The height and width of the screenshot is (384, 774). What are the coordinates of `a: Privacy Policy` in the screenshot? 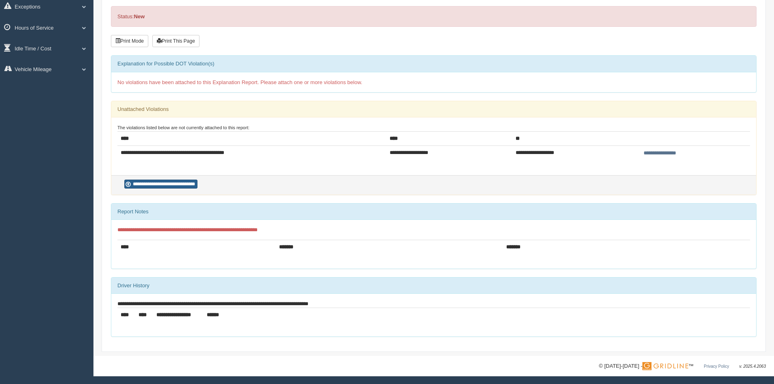 It's located at (716, 366).